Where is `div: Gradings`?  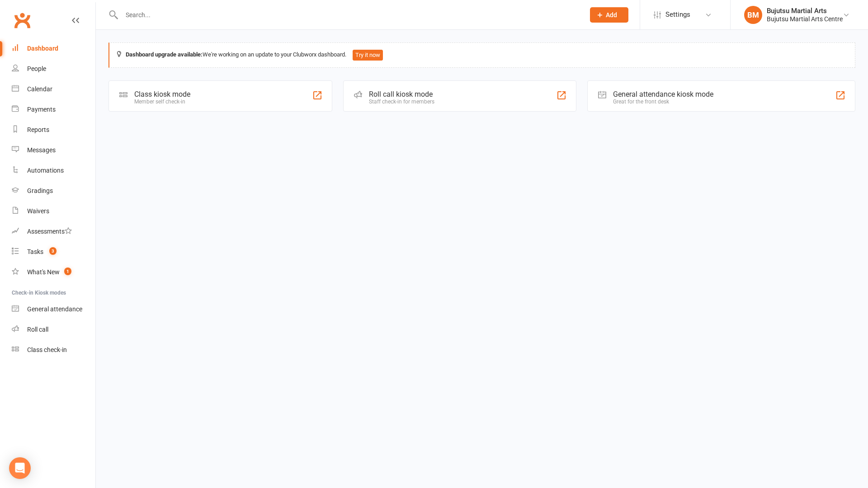
div: Gradings is located at coordinates (40, 190).